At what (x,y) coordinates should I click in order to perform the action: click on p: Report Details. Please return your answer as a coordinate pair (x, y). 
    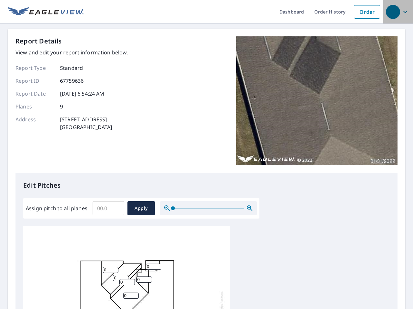
    Looking at the image, I should click on (39, 41).